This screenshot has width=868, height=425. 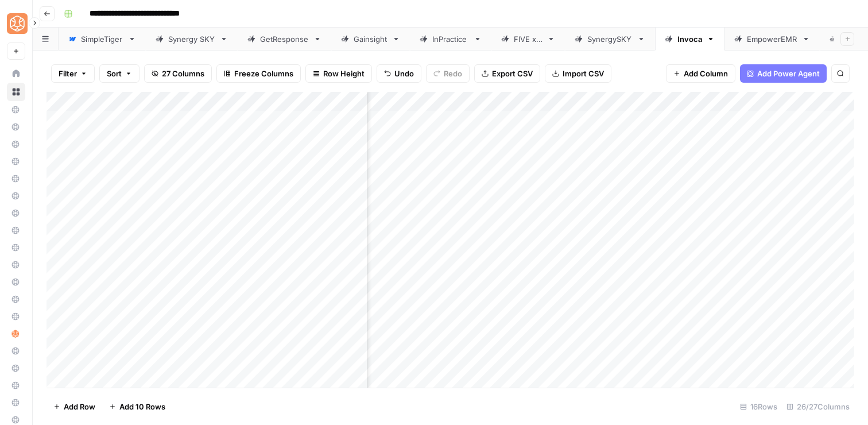 I want to click on a: InPractice, so click(x=451, y=39).